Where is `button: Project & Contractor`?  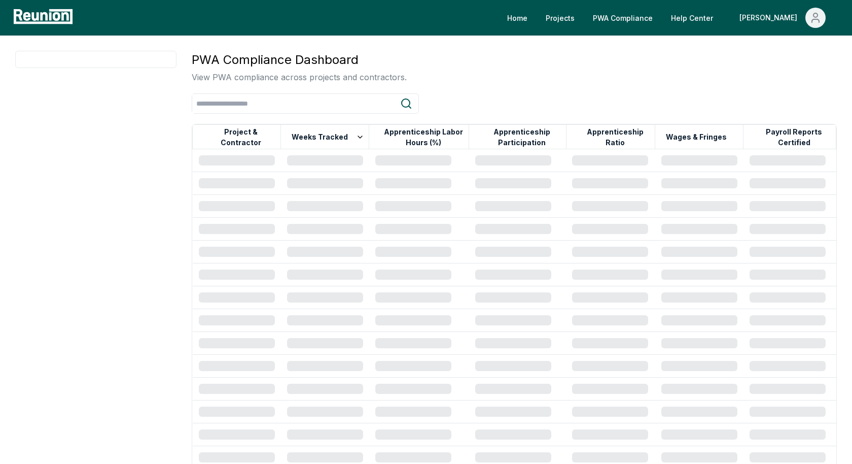 button: Project & Contractor is located at coordinates (241, 137).